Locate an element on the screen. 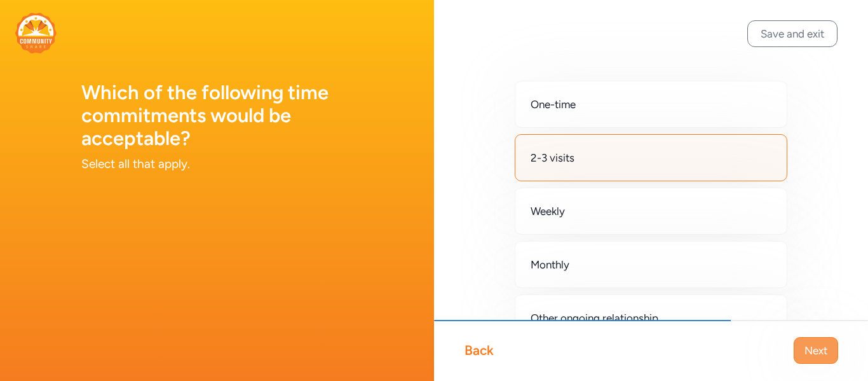 This screenshot has height=381, width=868. div: Select all that apply. is located at coordinates (217, 164).